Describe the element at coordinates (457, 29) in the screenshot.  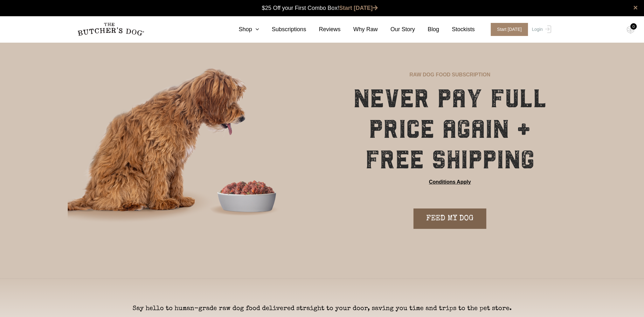
I see `a: Stockists` at that location.